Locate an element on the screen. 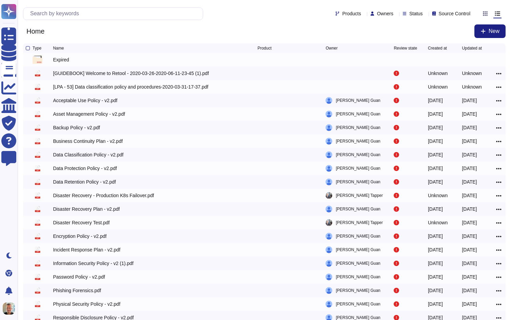 The image size is (511, 320). div: Data Retention Policy - v2.pdf is located at coordinates (84, 182).